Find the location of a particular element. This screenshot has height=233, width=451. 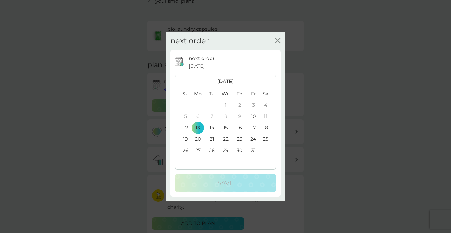

td: 1 is located at coordinates (226, 105).